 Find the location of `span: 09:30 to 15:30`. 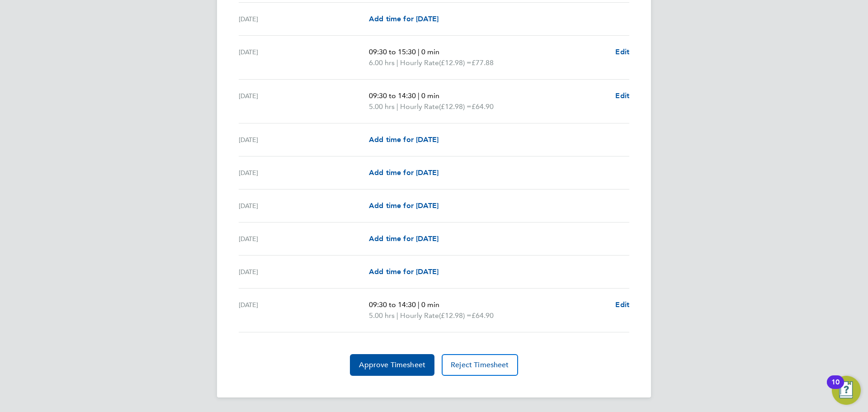

span: 09:30 to 15:30 is located at coordinates (392, 51).